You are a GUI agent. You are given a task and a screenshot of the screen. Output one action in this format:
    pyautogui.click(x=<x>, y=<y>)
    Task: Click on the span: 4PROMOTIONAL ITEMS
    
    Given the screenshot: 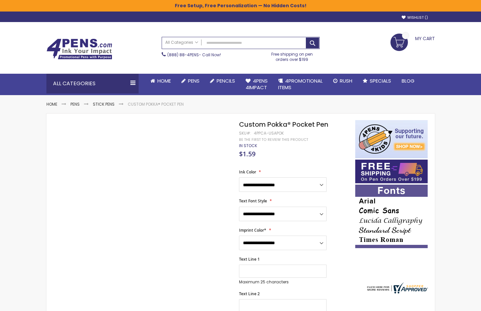 What is the action you would take?
    pyautogui.click(x=300, y=84)
    